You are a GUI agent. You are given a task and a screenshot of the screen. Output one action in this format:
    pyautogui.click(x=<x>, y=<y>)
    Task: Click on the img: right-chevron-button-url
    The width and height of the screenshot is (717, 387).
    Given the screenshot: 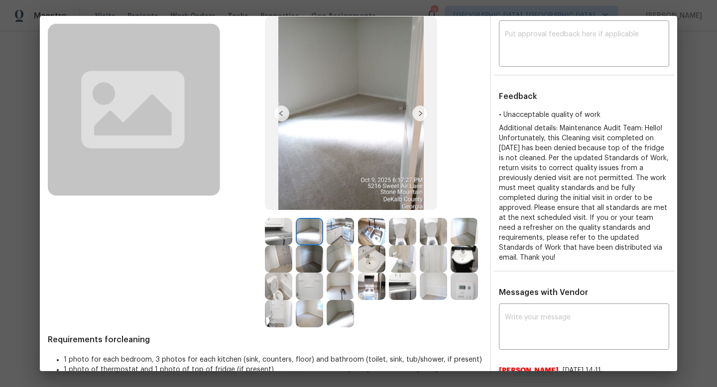 What is the action you would take?
    pyautogui.click(x=420, y=114)
    